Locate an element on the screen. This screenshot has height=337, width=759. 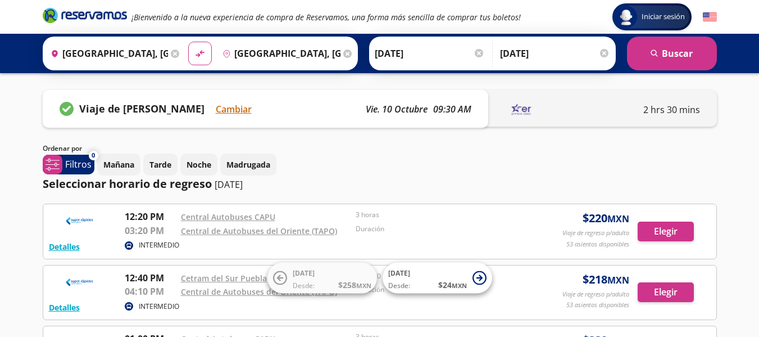
a: Cetram del Sur Puebla is located at coordinates (224, 278).